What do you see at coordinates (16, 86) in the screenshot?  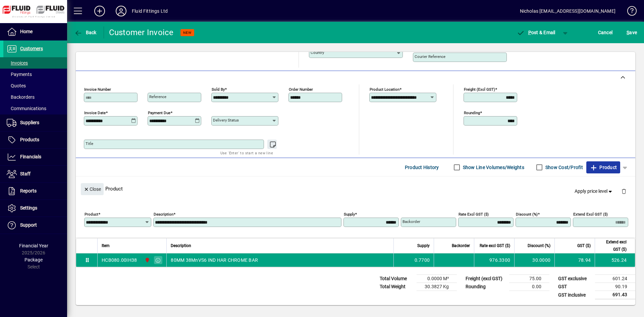 I see `span: Quotes` at bounding box center [16, 86].